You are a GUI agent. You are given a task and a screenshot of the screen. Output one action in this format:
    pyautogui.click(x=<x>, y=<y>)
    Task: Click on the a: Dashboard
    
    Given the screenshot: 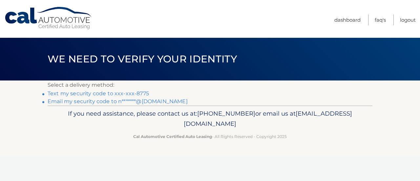 What is the action you would take?
    pyautogui.click(x=347, y=20)
    